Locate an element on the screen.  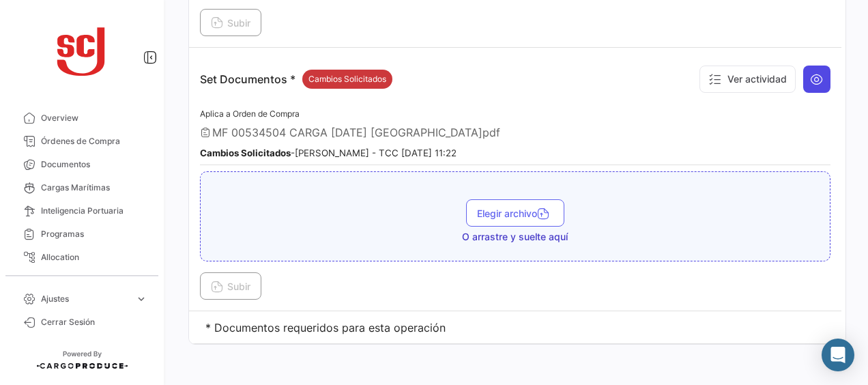
a: Allocation is located at coordinates (82, 257).